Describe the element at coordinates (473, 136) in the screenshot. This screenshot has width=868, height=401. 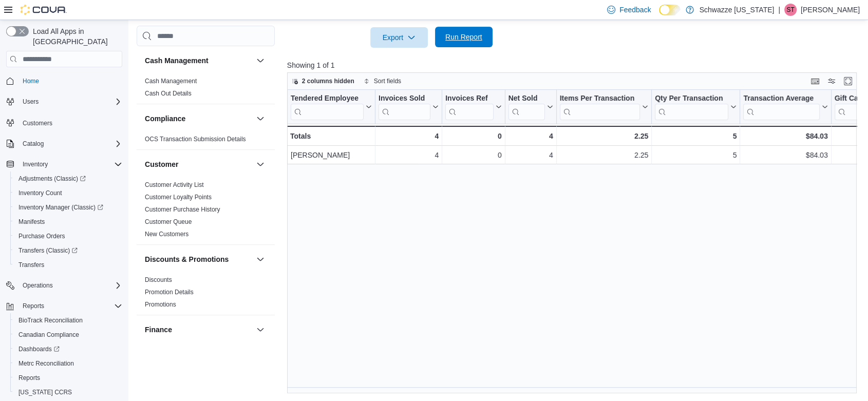
I see `div: 0` at that location.